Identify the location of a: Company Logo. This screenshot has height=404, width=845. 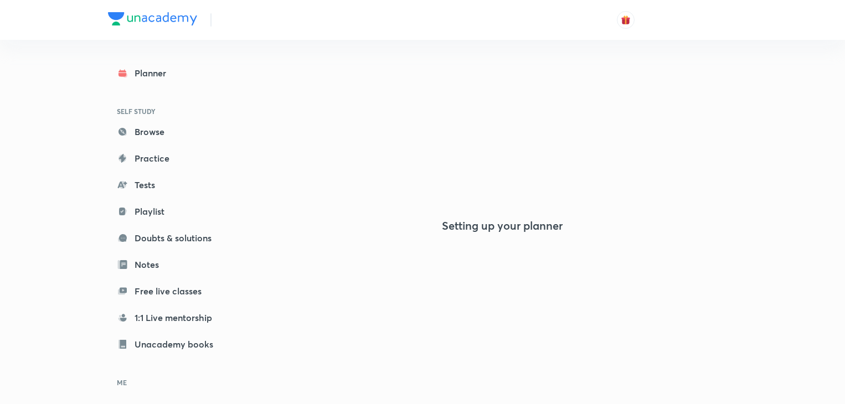
(152, 20).